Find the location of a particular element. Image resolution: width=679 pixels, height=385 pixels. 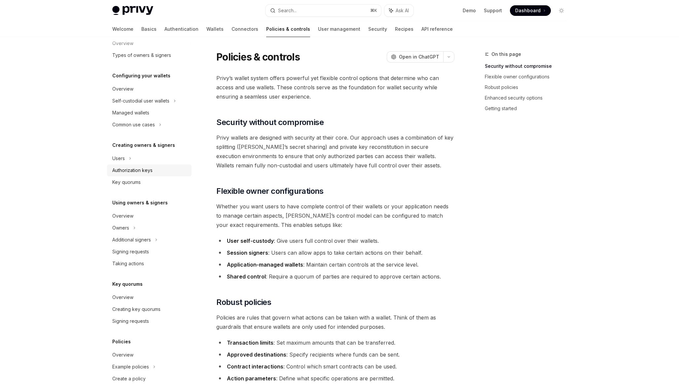

a: Creating key quorums is located at coordinates (149, 309).